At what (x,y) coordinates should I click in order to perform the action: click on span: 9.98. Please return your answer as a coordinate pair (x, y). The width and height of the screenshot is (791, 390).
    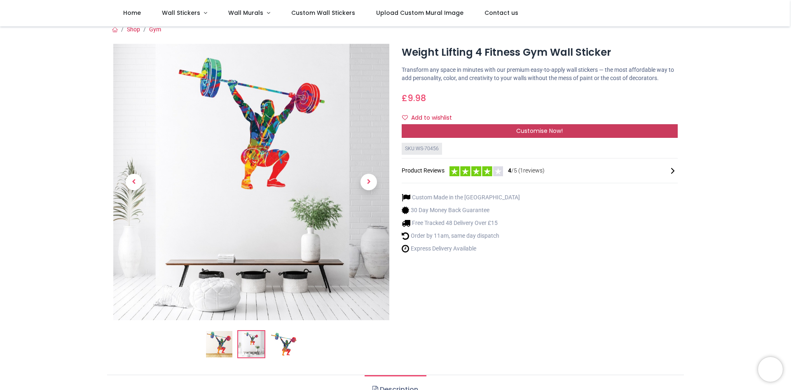
    Looking at the image, I should click on (417, 98).